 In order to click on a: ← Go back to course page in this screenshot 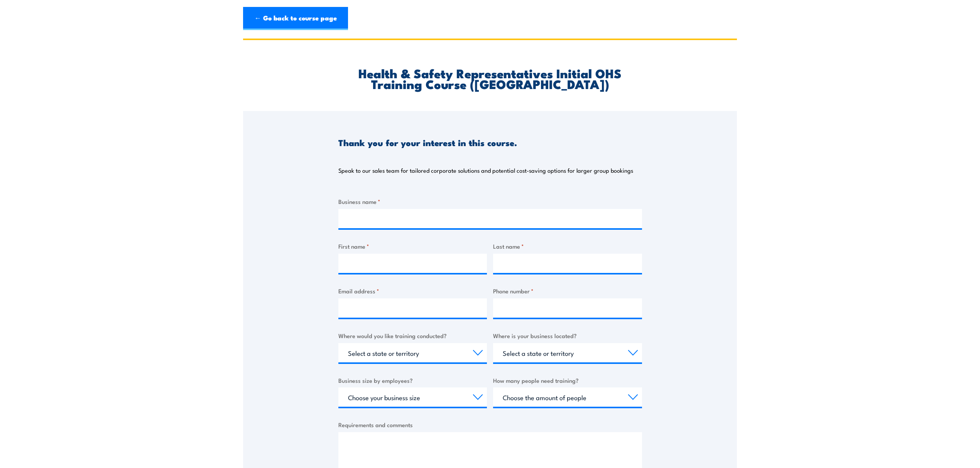, I will do `click(296, 19)`.